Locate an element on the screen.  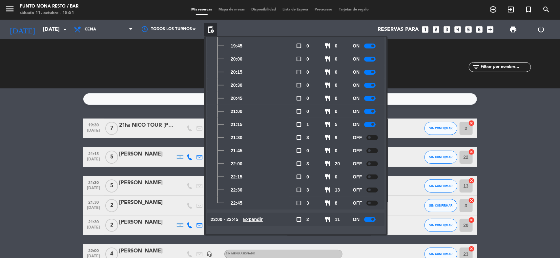
span: 13 is located at coordinates (337, 190).